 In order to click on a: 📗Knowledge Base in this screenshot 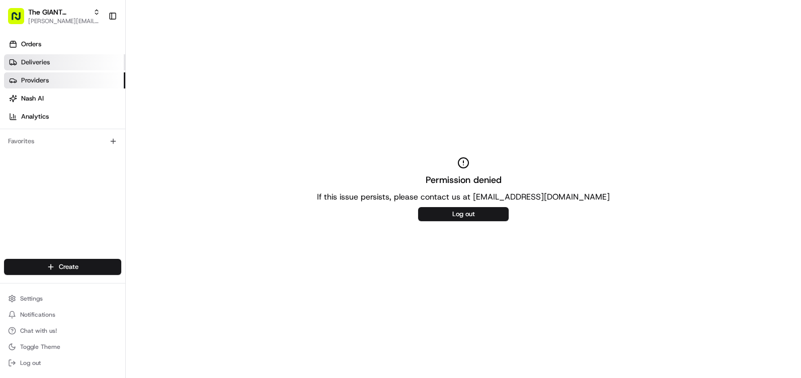, I will do `click(43, 151)`.